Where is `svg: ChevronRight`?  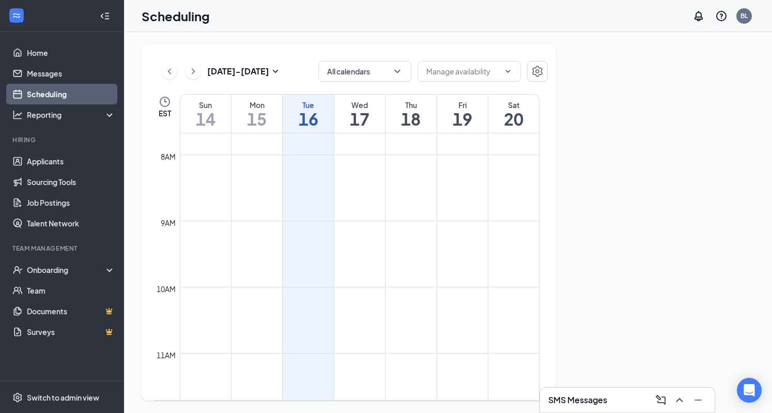
svg: ChevronRight is located at coordinates (193, 71).